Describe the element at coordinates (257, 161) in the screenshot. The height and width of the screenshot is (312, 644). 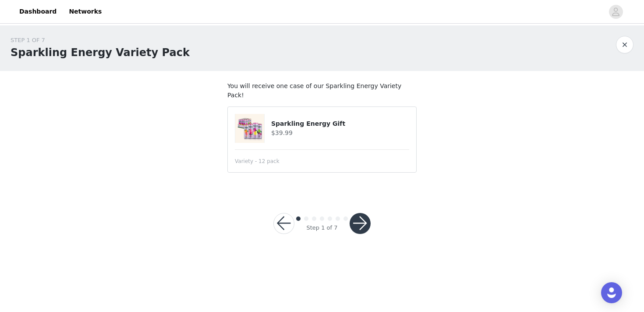
I see `span: Variety - 12 pack` at that location.